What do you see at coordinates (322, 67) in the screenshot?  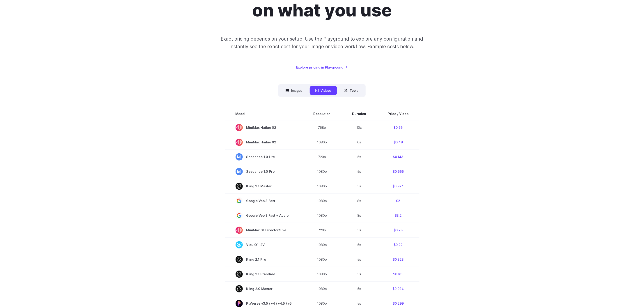 I see `a: Explore pricing in Playground` at bounding box center [322, 67].